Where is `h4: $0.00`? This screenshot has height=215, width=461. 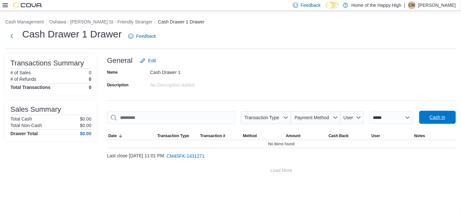 h4: $0.00 is located at coordinates (85, 134).